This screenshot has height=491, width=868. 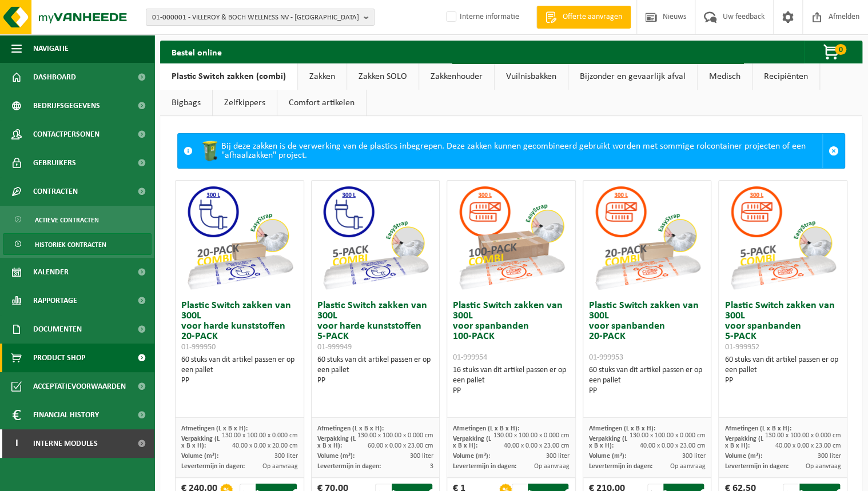 What do you see at coordinates (376, 326) in the screenshot?
I see `h3: Plastic Switch zakken van 300L voor harde kunststoffen 5-PACK` at bounding box center [376, 326].